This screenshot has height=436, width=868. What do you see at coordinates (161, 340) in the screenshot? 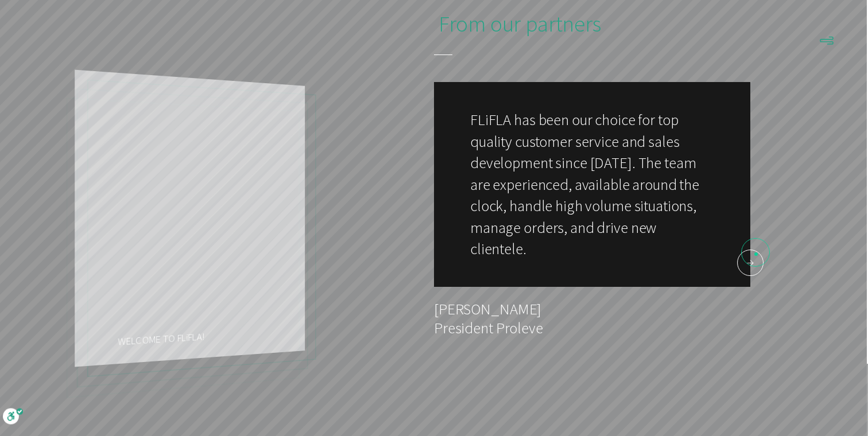
I see `p: WELCOME TO FLiFLA!` at bounding box center [161, 340].